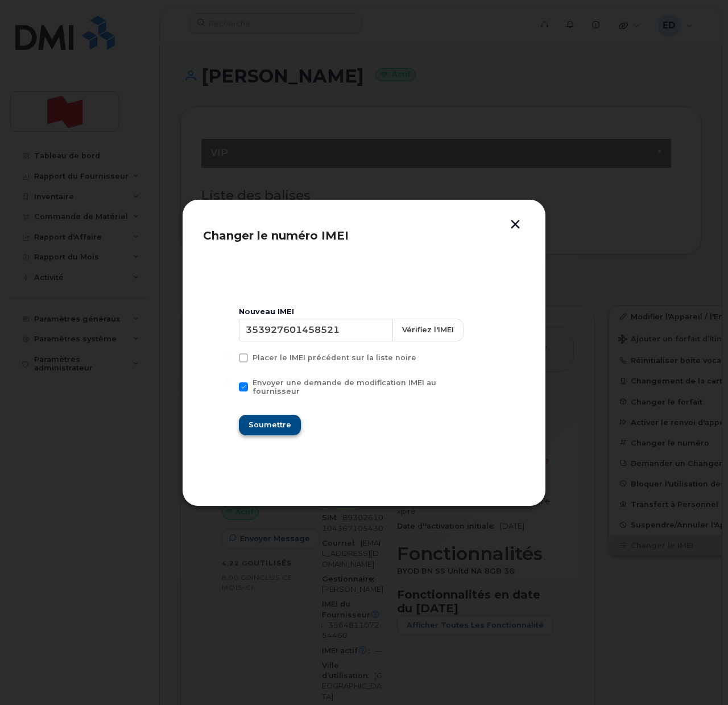 Image resolution: width=728 pixels, height=705 pixels. What do you see at coordinates (334, 357) in the screenshot?
I see `span: Placer le IMEI précédent sur la liste noire` at bounding box center [334, 357].